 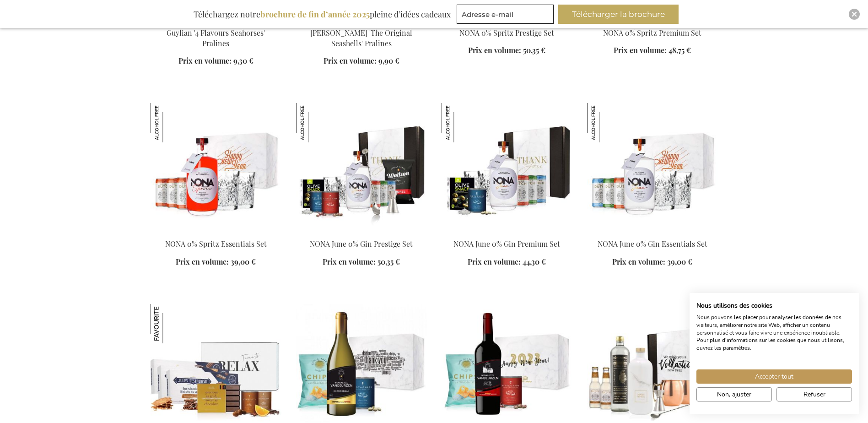 What do you see at coordinates (315, 14) in the screenshot?
I see `b: brochure de fin d’année 2025` at bounding box center [315, 14].